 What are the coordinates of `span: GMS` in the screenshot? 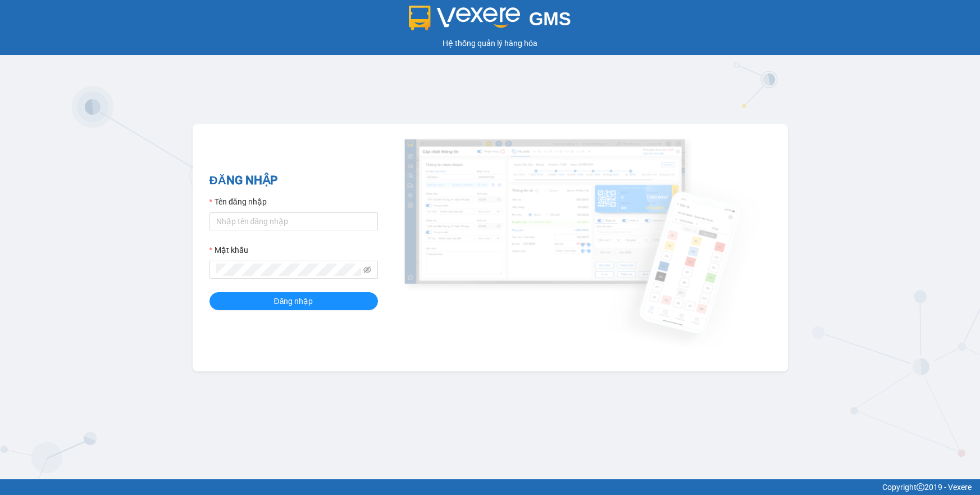 It's located at (550, 19).